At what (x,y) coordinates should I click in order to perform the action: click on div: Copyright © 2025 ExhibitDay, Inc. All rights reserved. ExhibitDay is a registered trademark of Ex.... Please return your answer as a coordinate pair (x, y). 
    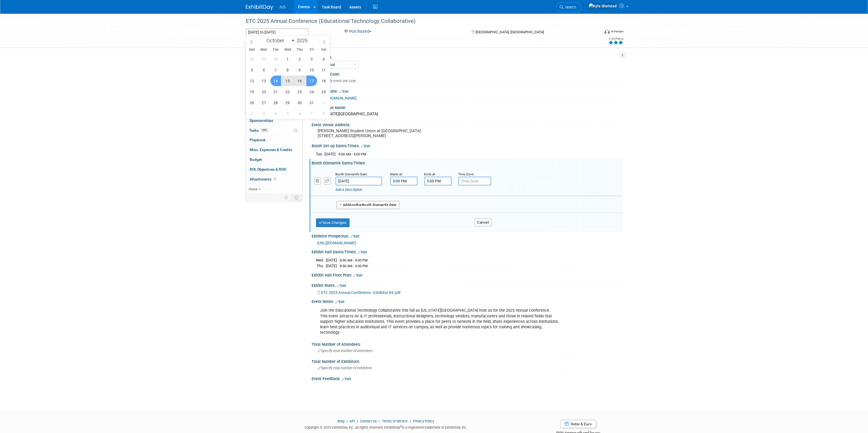
    Looking at the image, I should click on (386, 427).